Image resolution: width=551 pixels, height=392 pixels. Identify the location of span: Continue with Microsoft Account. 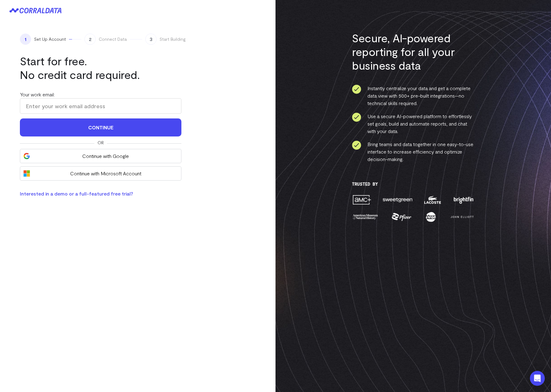
(106, 173).